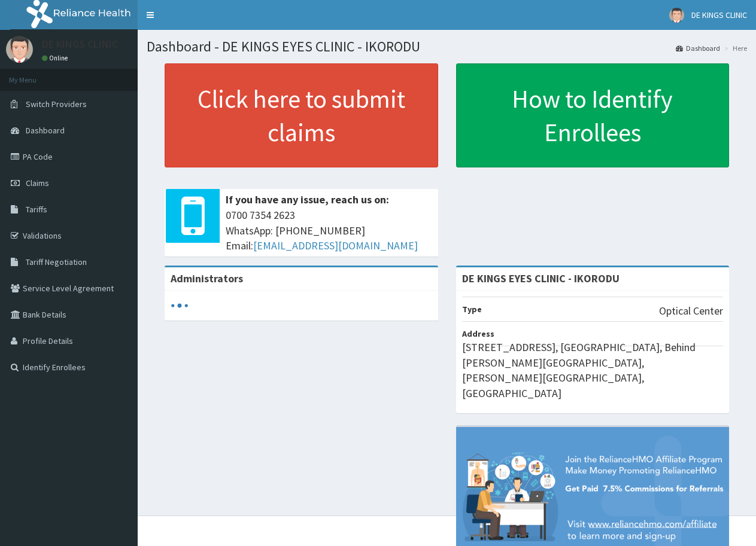 Image resolution: width=756 pixels, height=546 pixels. Describe the element at coordinates (56, 104) in the screenshot. I see `span: Switch Providers` at that location.